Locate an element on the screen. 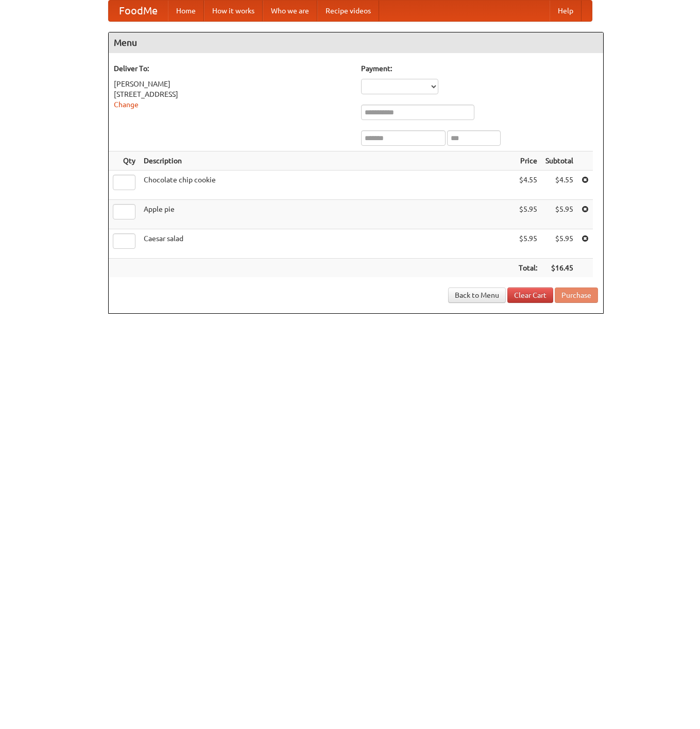 This screenshot has width=700, height=729. td: Chocolate chip cookie is located at coordinates (327, 185).